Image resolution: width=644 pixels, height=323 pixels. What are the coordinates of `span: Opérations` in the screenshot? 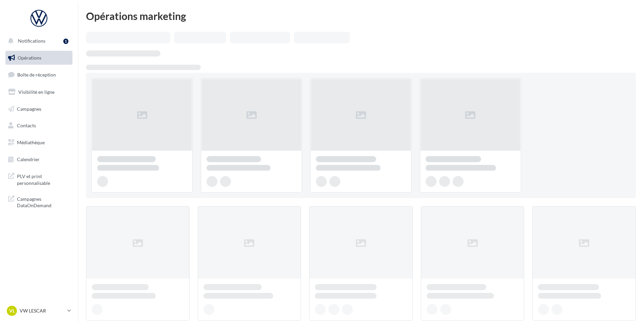 It's located at (30, 58).